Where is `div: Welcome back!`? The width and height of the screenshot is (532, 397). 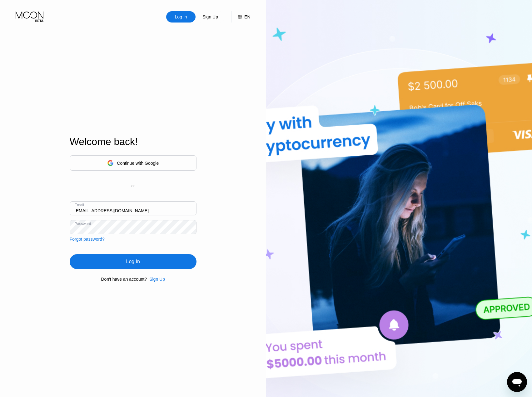
div: Welcome back! is located at coordinates (133, 142).